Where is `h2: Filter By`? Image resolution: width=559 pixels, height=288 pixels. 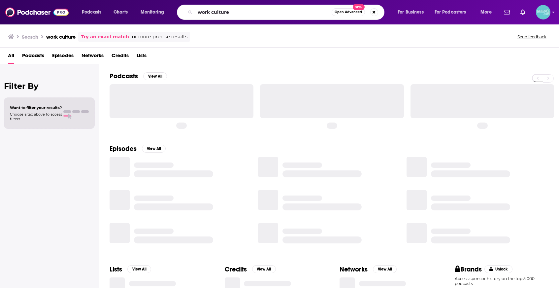
h2: Filter By is located at coordinates (49, 86).